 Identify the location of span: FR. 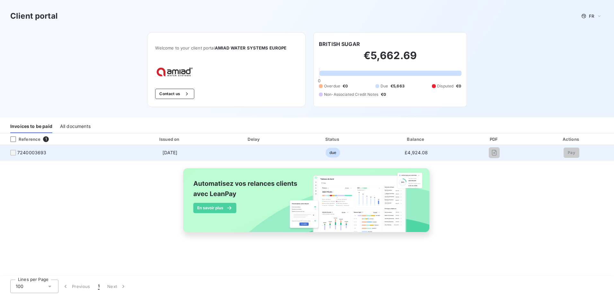
(592, 16).